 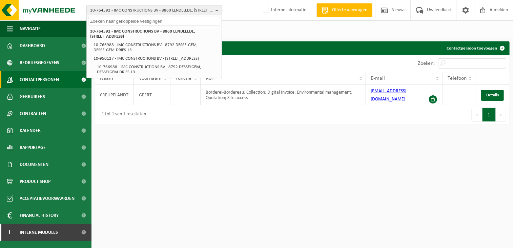 What do you see at coordinates (114, 95) in the screenshot?
I see `td: CREUPELANDT` at bounding box center [114, 95].